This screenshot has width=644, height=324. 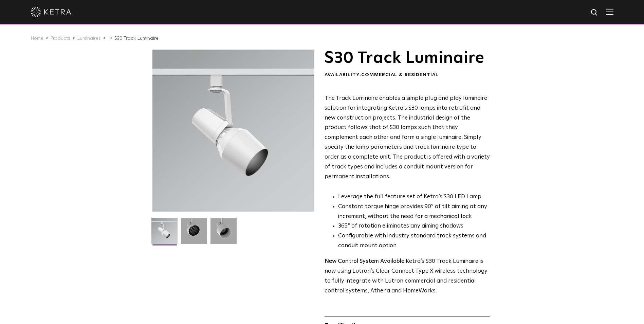 What do you see at coordinates (407, 276) in the screenshot?
I see `p: Ketra’s S30 Track Luminaire is now using Lutron’s Clear Connect Type X wireless technology to ful...` at bounding box center [407, 276].